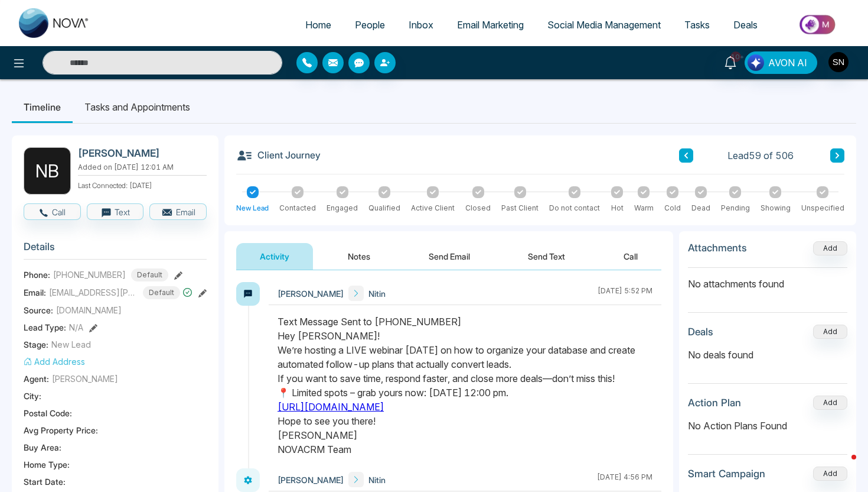 Image resolution: width=868 pixels, height=492 pixels. Describe the element at coordinates (697, 25) in the screenshot. I see `span: Tasks` at that location.